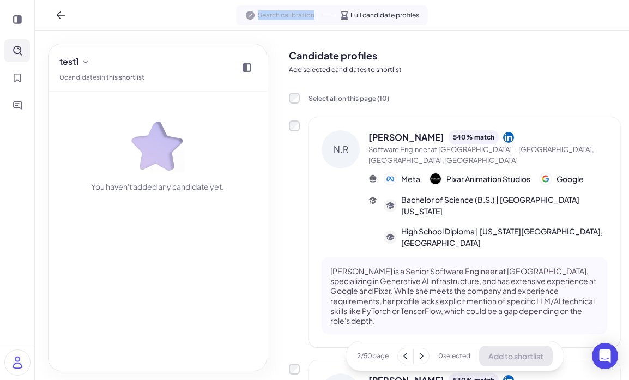  What do you see at coordinates (373, 356) in the screenshot?
I see `span: 2 / 50 page` at bounding box center [373, 356].